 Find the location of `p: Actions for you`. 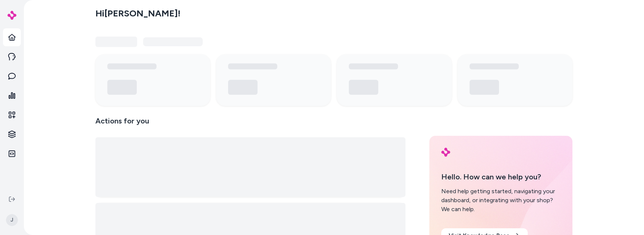

p: Actions for you is located at coordinates (250, 124).